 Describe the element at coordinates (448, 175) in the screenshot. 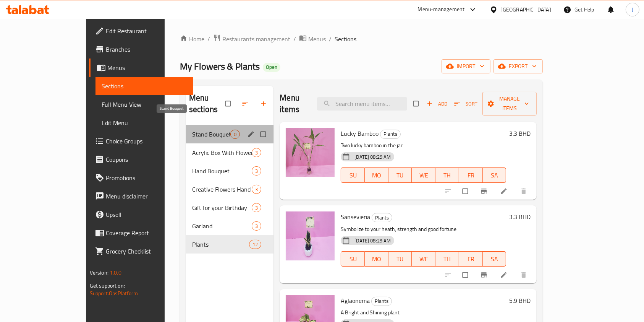

I see `button: TH` at that location.